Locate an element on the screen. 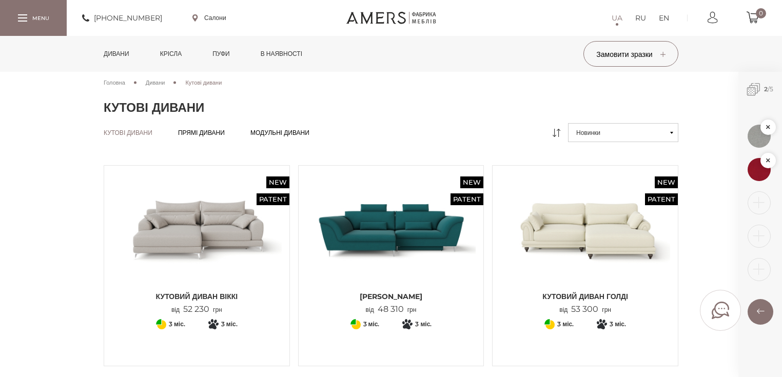 This screenshot has width=782, height=377. span: Прямі дивани is located at coordinates (201, 133).